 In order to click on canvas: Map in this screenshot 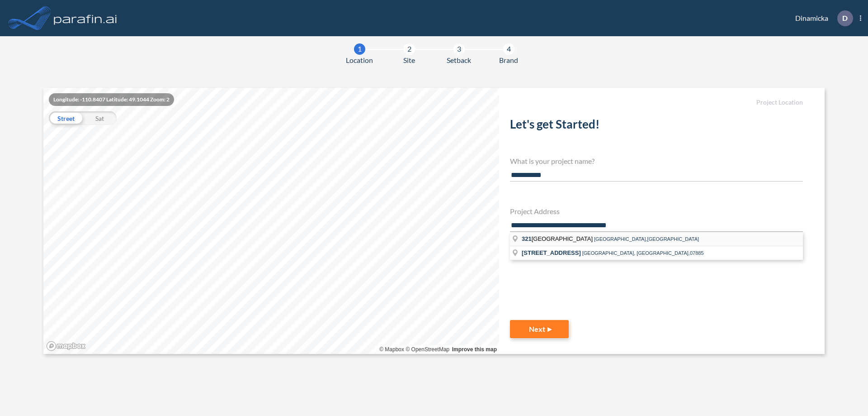, I will do `click(271, 221)`.